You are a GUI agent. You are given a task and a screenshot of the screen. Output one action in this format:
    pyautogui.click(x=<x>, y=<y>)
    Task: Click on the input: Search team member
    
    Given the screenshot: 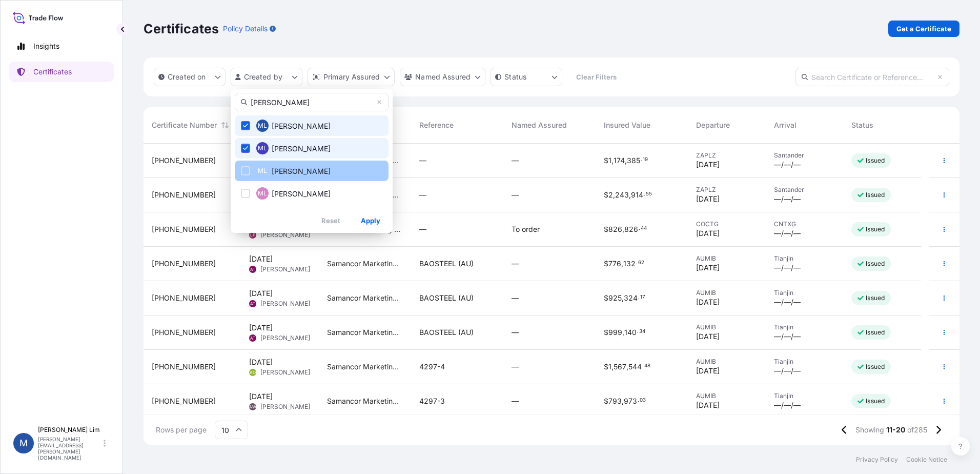 What is the action you would take?
    pyautogui.click(x=311, y=102)
    